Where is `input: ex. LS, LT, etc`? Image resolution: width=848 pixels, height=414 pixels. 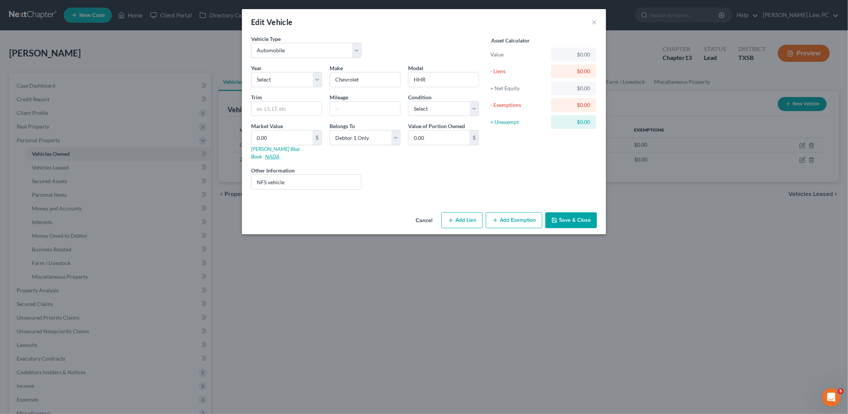 input: ex. LS, LT, etc is located at coordinates (286, 109).